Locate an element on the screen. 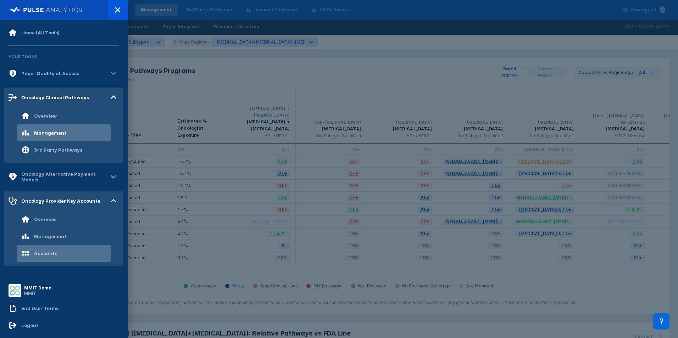  a: Home (All Tools) is located at coordinates (64, 33).